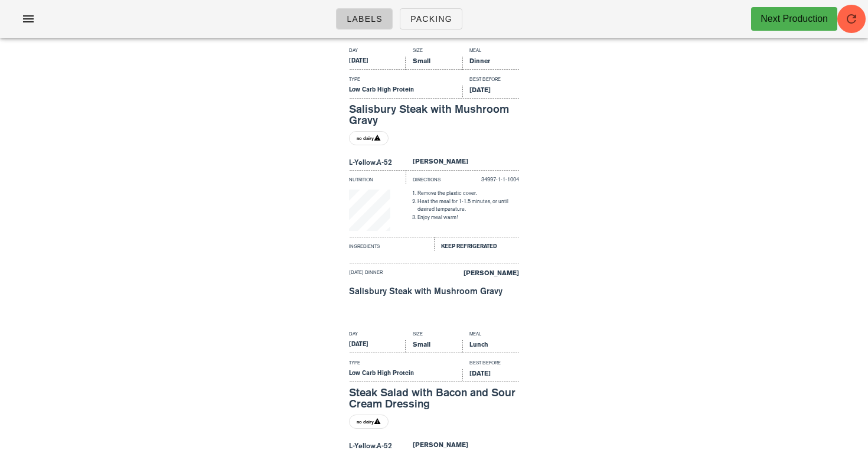 The width and height of the screenshot is (868, 450). I want to click on div: Steak Salad with Bacon and Sour Cream Dressing, so click(434, 398).